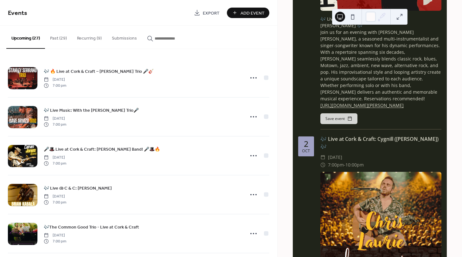 The height and width of the screenshot is (257, 462). I want to click on button: Save event, so click(339, 119).